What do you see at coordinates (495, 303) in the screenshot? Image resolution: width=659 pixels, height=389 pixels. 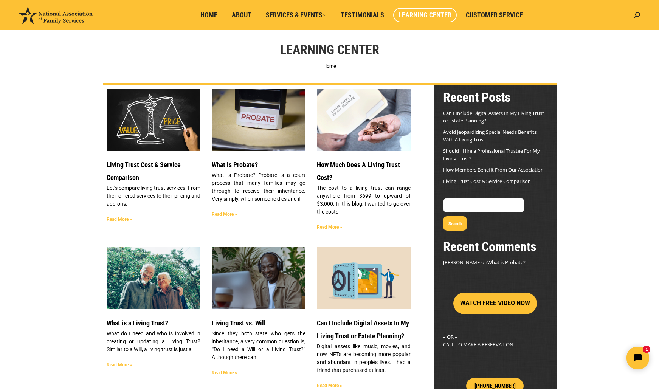 I see `a: WATCH FREE VIDEO NOW` at bounding box center [495, 303].